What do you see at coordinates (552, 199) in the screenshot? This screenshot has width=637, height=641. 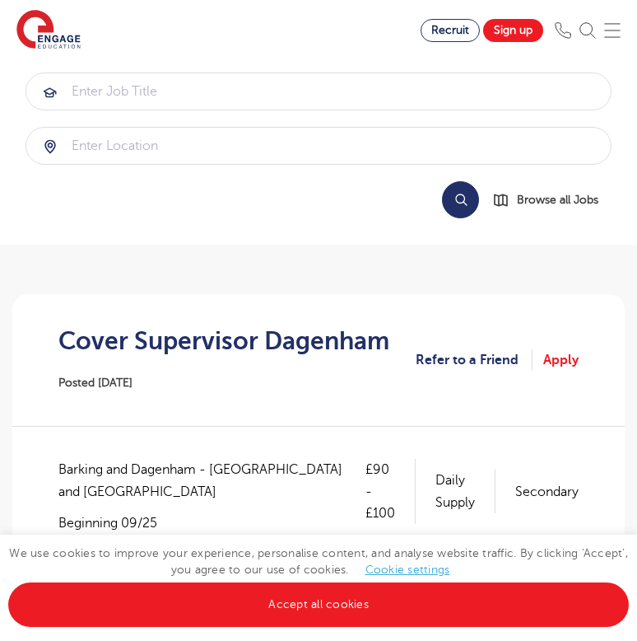 I see `a: Browse all Jobs` at bounding box center [552, 199].